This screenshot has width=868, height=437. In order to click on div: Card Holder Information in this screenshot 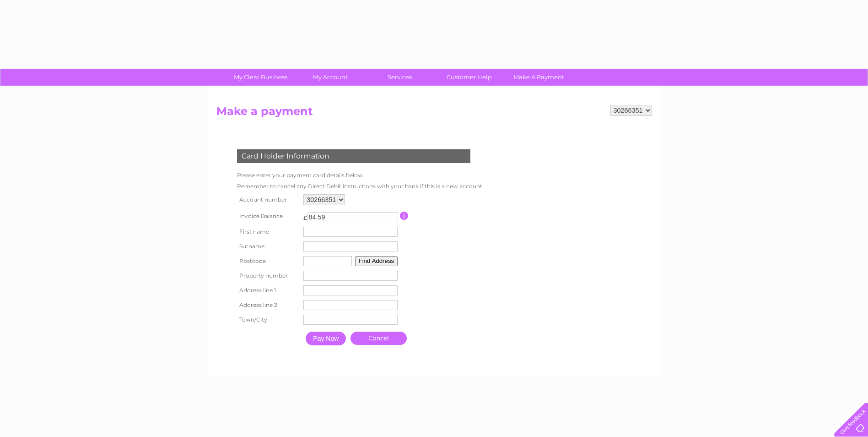, I will do `click(354, 156)`.